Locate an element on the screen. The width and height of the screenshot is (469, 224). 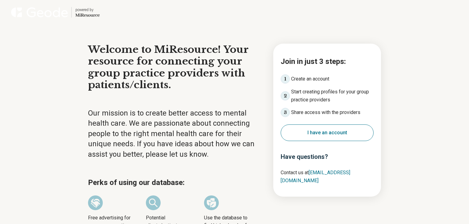
a: Geode Healthpowered by is located at coordinates (55, 12).